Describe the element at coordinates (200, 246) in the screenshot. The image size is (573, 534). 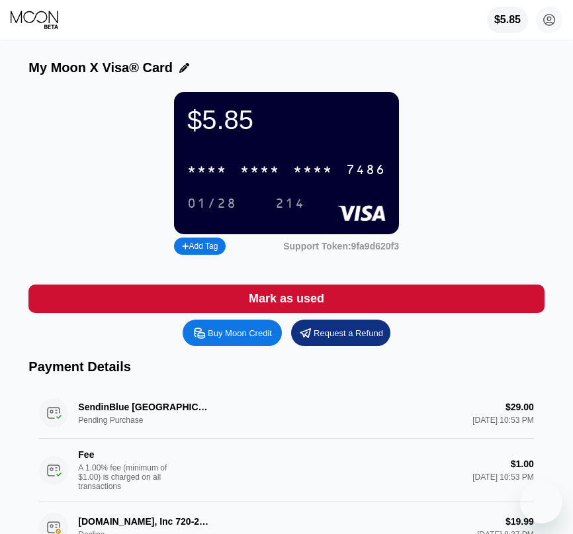
I see `div: Add Tag` at that location.